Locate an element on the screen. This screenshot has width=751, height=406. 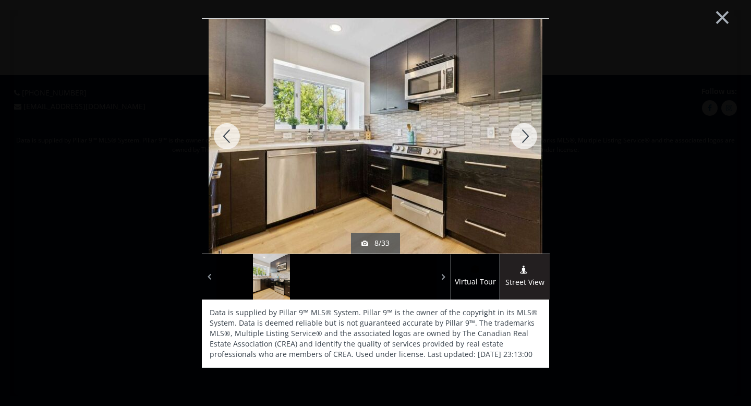
a: virtual tour iconVirtual Tour is located at coordinates (475, 277).